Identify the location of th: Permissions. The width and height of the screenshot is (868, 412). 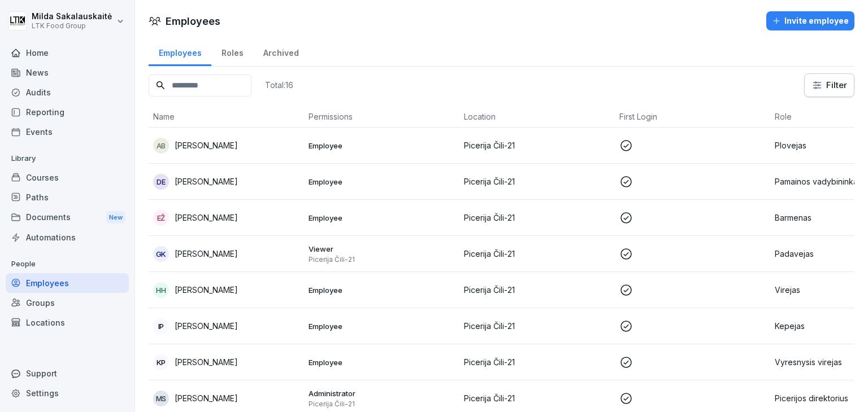
(381, 117).